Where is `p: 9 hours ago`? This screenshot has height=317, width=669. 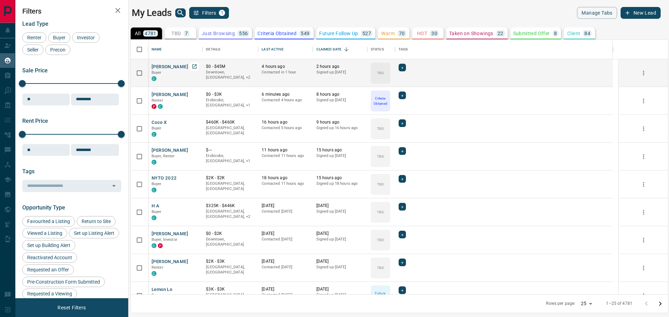
p: 9 hours ago is located at coordinates (340, 122).